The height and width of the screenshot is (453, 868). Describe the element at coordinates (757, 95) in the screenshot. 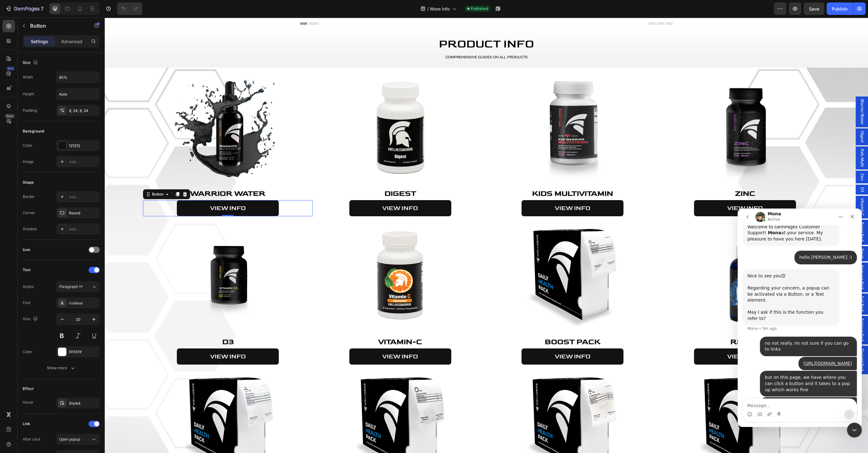

I see `span: Warrior Water` at that location.